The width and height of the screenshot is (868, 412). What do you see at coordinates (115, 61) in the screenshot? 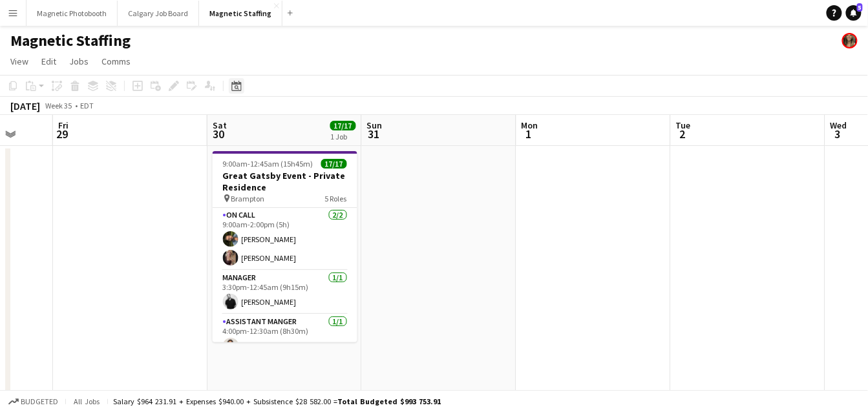
I see `a: Comms` at bounding box center [115, 61].